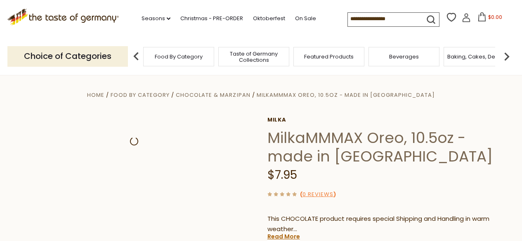 This screenshot has width=522, height=241. What do you see at coordinates (479, 57) in the screenshot?
I see `span: Baking, Cakes, Desserts` at bounding box center [479, 57].